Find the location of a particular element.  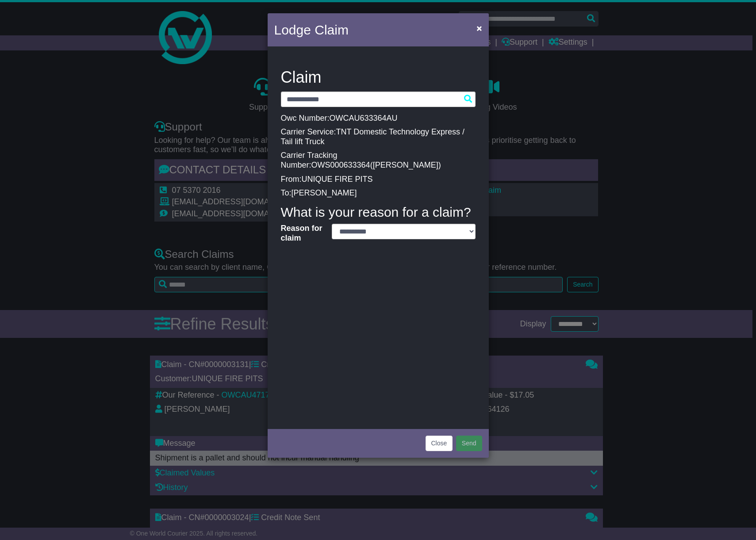

h3: Claim is located at coordinates (378, 77).